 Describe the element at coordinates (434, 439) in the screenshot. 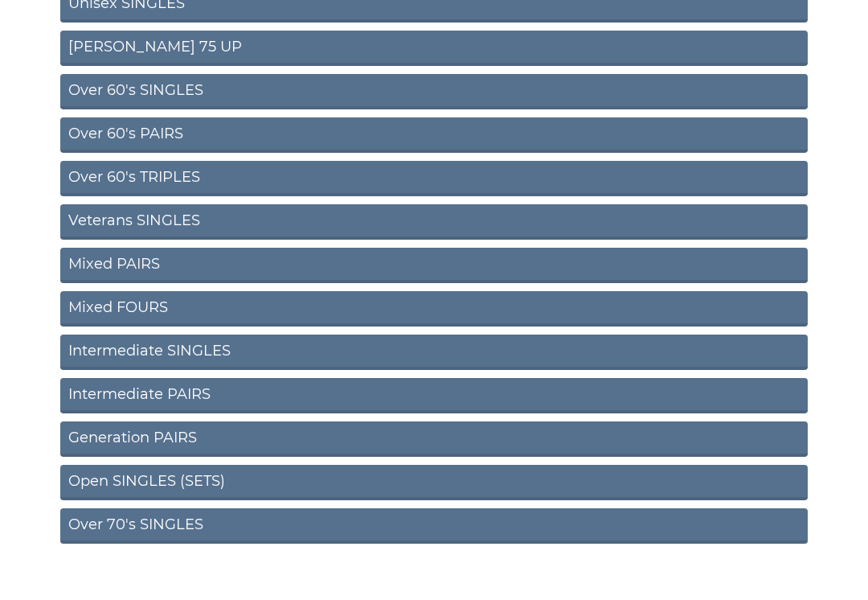

I see `a: Generation PAIRS` at that location.